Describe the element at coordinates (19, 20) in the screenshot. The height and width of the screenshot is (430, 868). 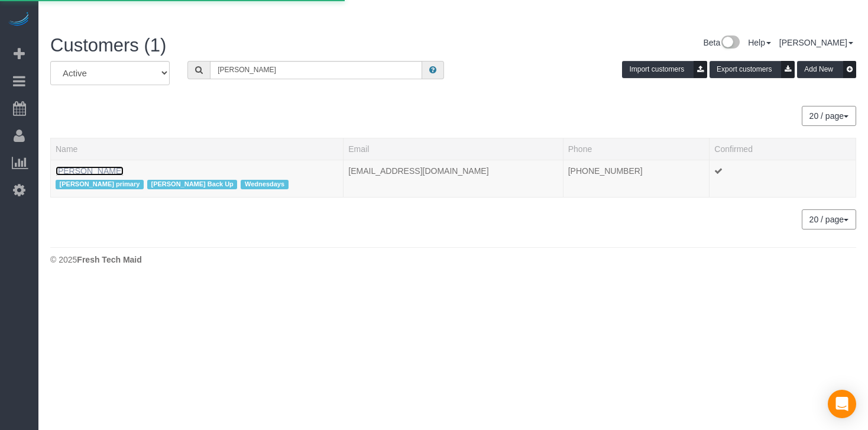
I see `img: Automaid Logo` at that location.